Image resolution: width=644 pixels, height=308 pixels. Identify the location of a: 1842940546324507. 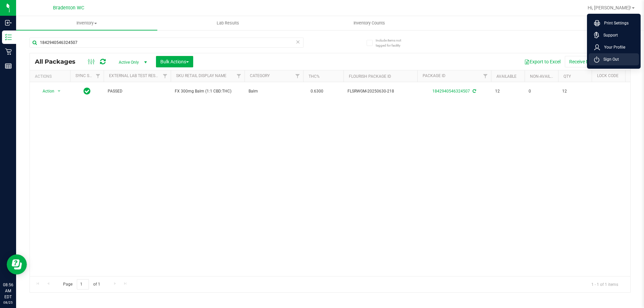
(451, 91).